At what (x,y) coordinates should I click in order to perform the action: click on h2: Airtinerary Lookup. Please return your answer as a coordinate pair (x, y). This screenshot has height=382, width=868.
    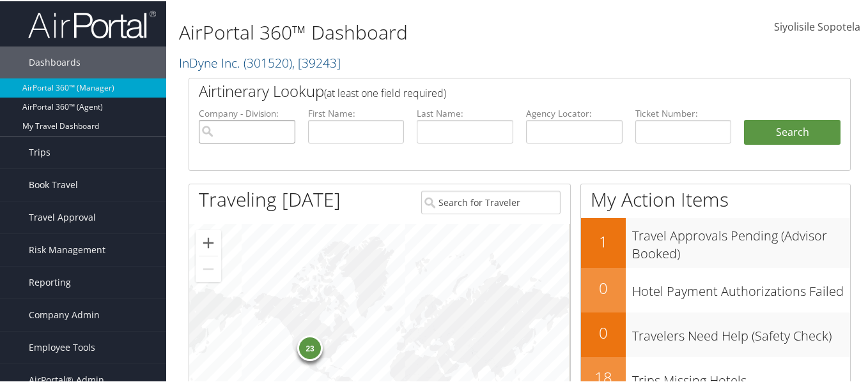
    Looking at the image, I should click on (492, 90).